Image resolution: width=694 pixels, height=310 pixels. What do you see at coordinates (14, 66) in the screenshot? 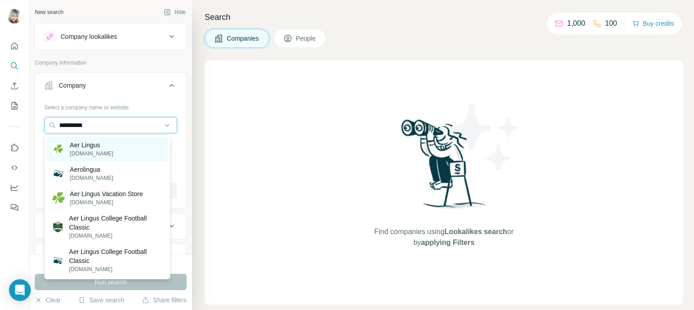
I see `button: Search` at bounding box center [14, 66].